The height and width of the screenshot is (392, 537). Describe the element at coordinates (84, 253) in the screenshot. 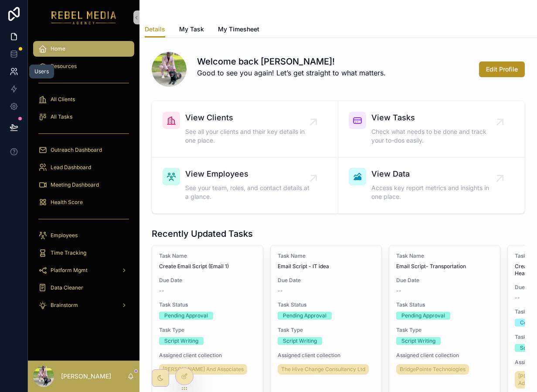

I see `a: Time Tracking` at that location.